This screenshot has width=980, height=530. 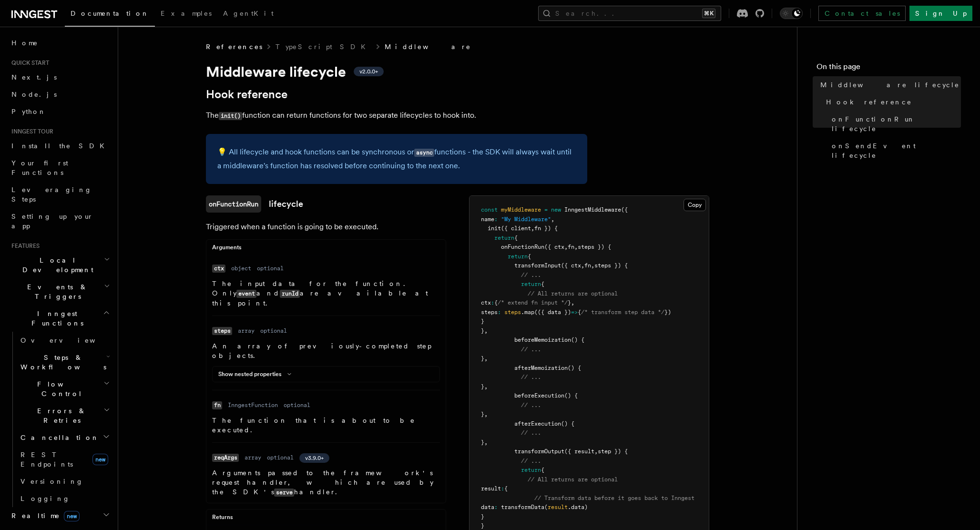 What do you see at coordinates (488, 219) in the screenshot?
I see `span: name` at bounding box center [488, 219].